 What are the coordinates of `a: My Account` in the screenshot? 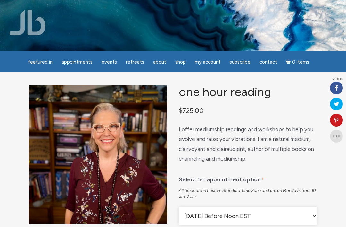 It's located at (208, 62).